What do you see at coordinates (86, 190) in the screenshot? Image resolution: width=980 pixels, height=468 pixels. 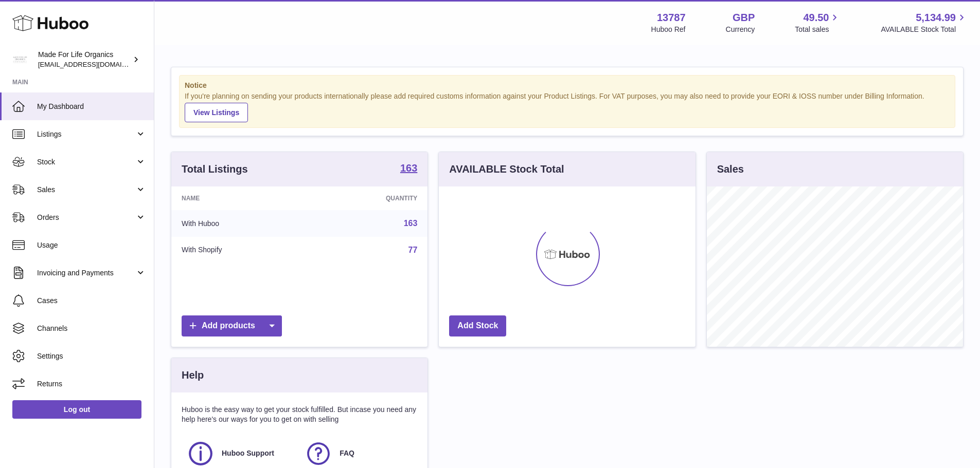 I see `span: Sales` at bounding box center [86, 190].